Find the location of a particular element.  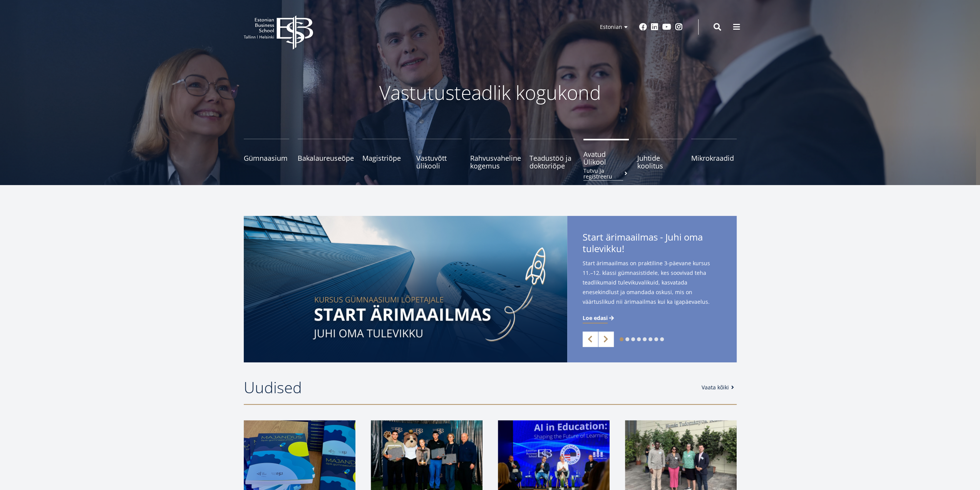

span: Rahvusvaheline kogemus is located at coordinates (496, 162).